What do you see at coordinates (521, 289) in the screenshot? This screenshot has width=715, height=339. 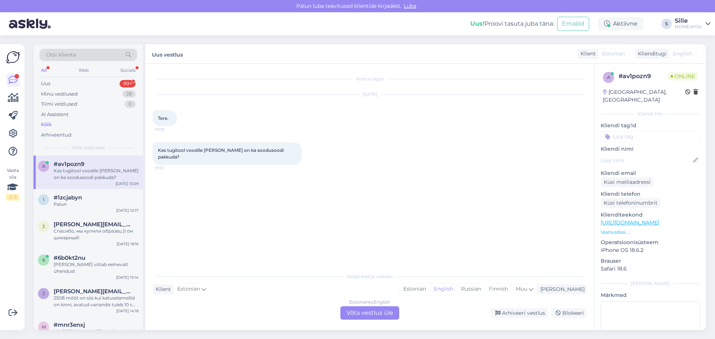 I see `span: Muu` at bounding box center [521, 289].